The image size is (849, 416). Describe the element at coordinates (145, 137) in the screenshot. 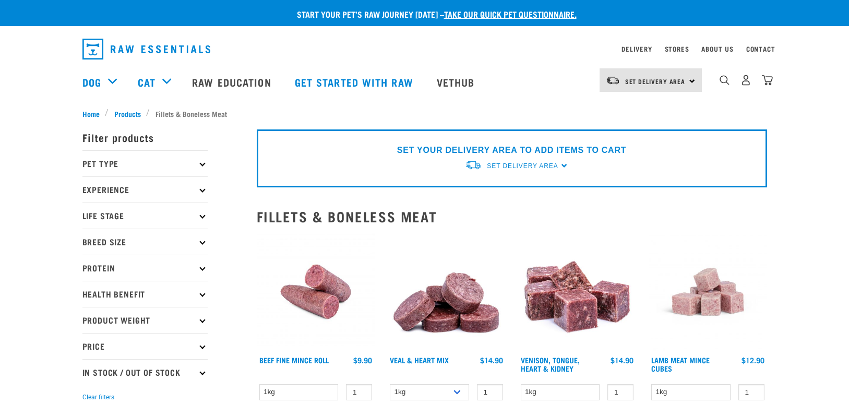

I see `p: Filter products` at that location.